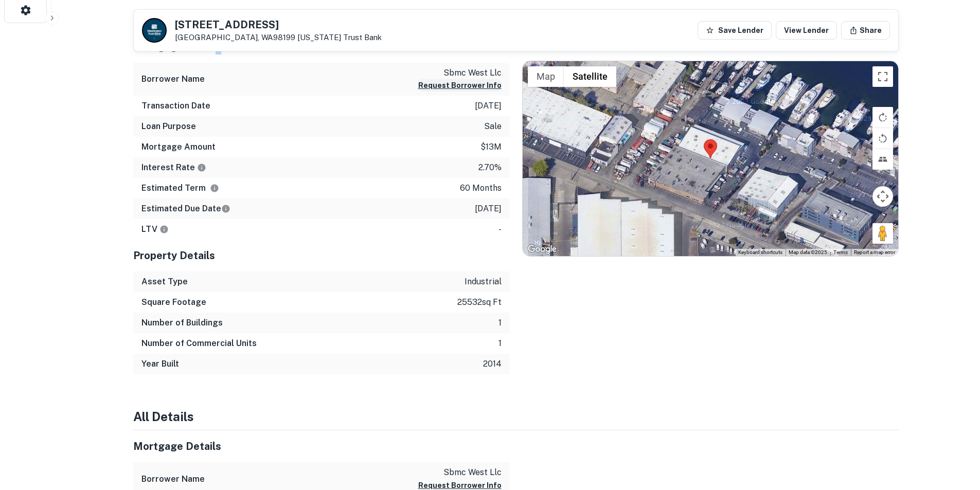 The image size is (980, 490). What do you see at coordinates (186, 209) in the screenshot?
I see `h6: Estimated Due Date` at bounding box center [186, 209].